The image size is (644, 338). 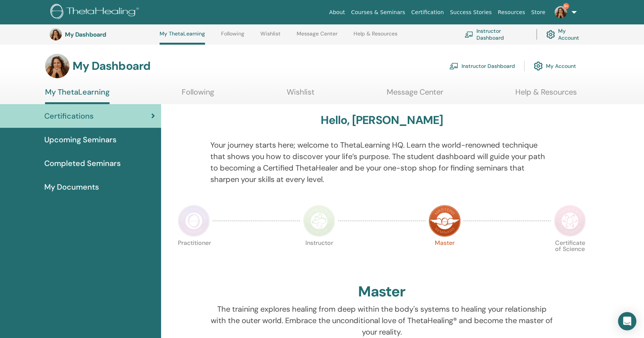 What do you see at coordinates (382, 292) in the screenshot?
I see `h2: Master` at bounding box center [382, 292].